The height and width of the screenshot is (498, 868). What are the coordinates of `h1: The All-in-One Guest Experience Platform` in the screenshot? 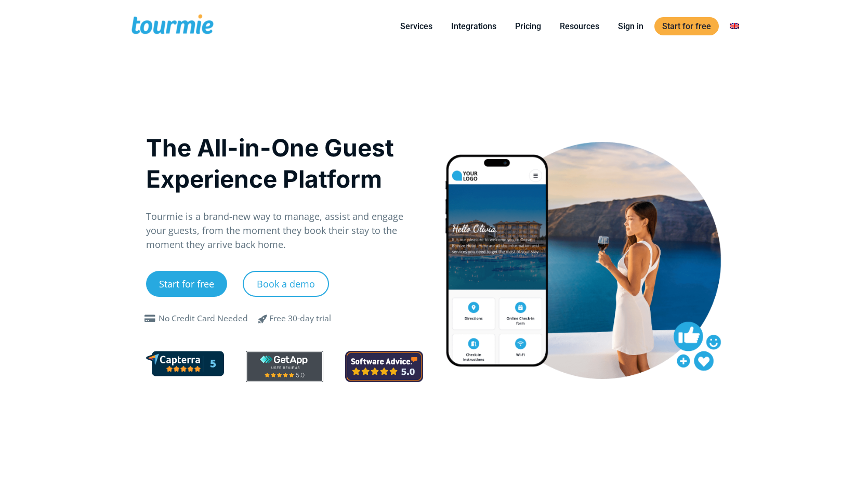 It's located at (284, 163).